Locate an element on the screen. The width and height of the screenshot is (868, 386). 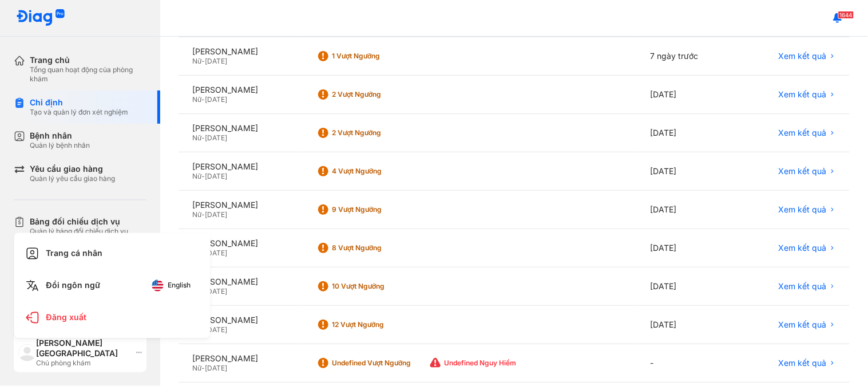
img: English is located at coordinates (157, 286).